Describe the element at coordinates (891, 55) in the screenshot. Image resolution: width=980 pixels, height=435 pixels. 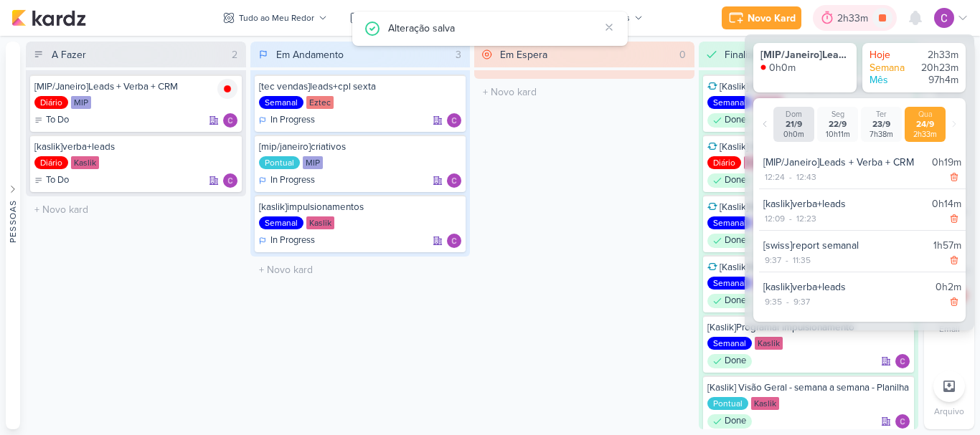
I see `div: Hoje` at that location.